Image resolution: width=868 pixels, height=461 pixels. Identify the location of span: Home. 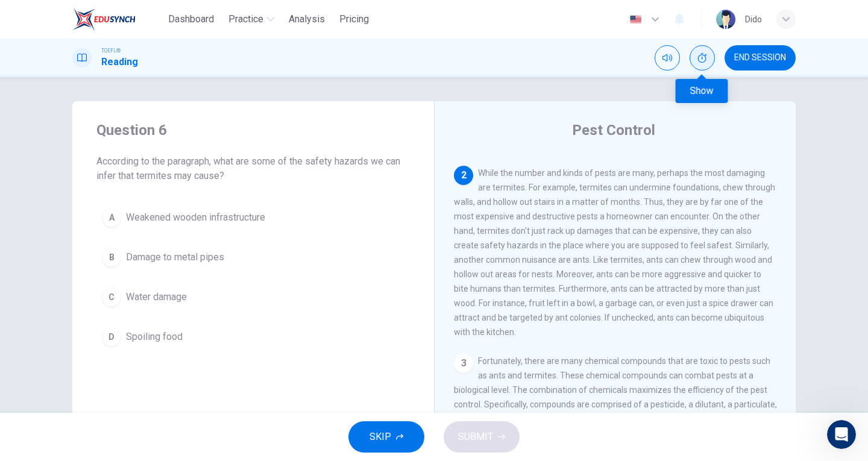
(40, 384).